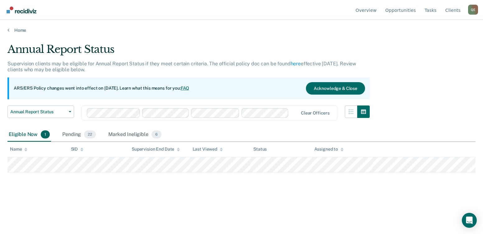  Describe the element at coordinates (182, 67) in the screenshot. I see `p: Supervision clients may be eligible for Annual Report Status if they meet certain criteria. The o...` at that location.